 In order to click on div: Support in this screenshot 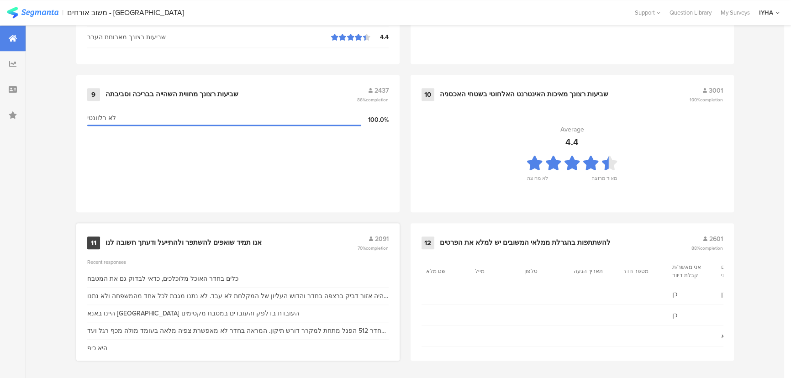, I will do `click(648, 12)`.